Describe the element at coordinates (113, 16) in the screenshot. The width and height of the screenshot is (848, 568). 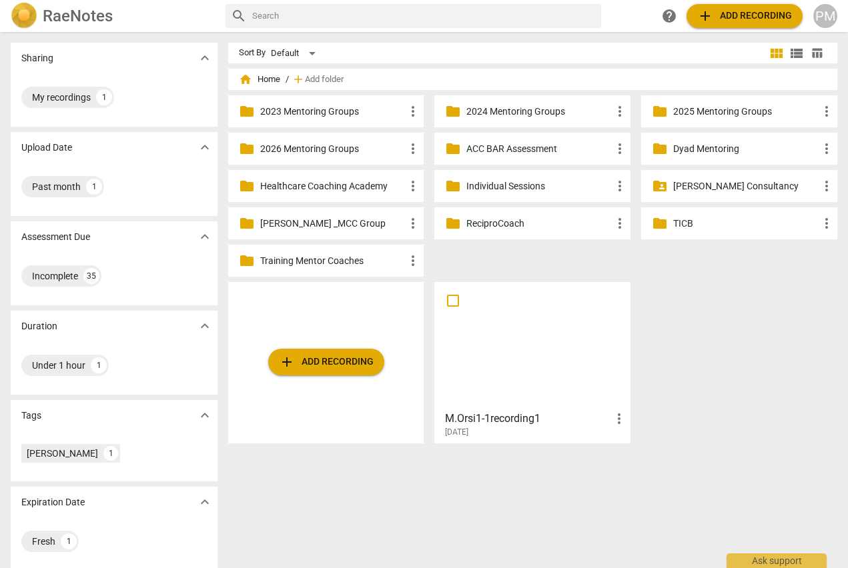
I see `a: LogoRaeNotes` at that location.